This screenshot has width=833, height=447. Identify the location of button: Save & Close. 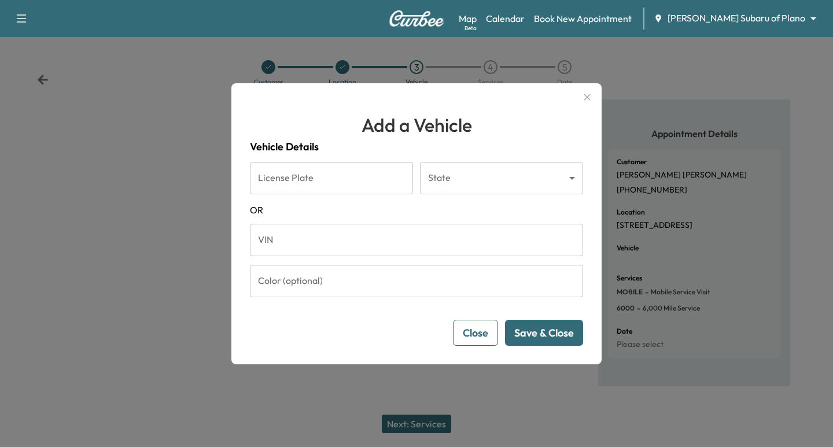
(544, 333).